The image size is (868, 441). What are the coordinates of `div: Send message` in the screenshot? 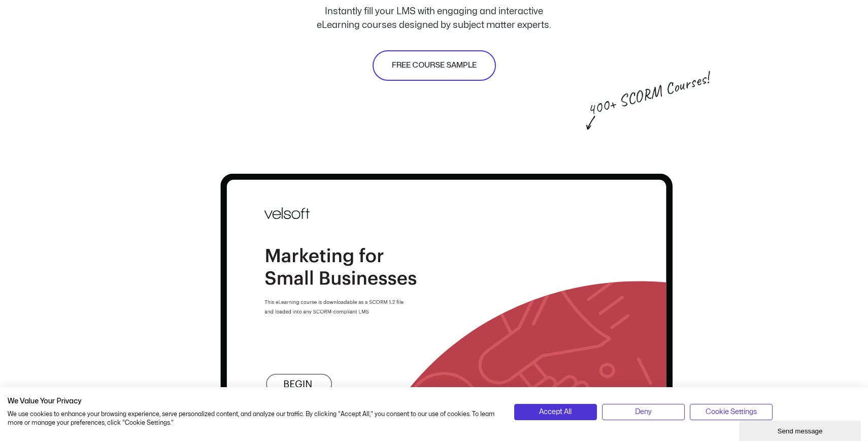 It's located at (61, 12).